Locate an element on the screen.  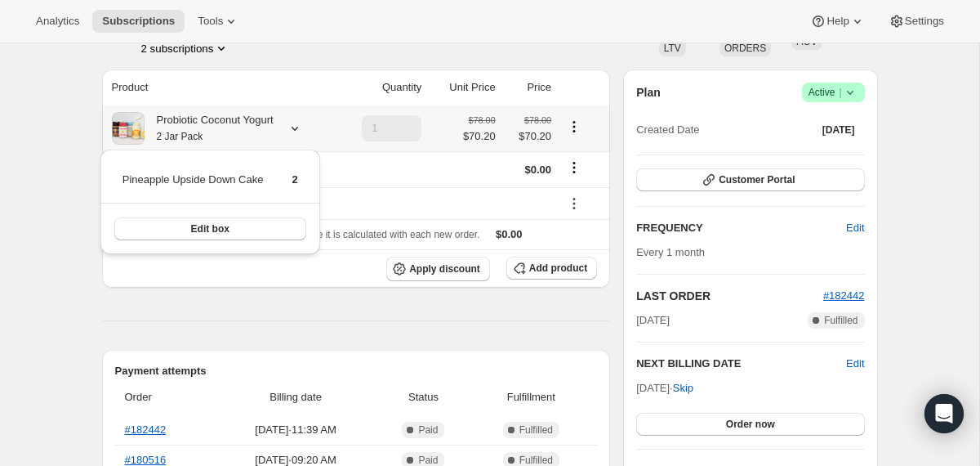
h2: Payment attempts is located at coordinates (356, 371).